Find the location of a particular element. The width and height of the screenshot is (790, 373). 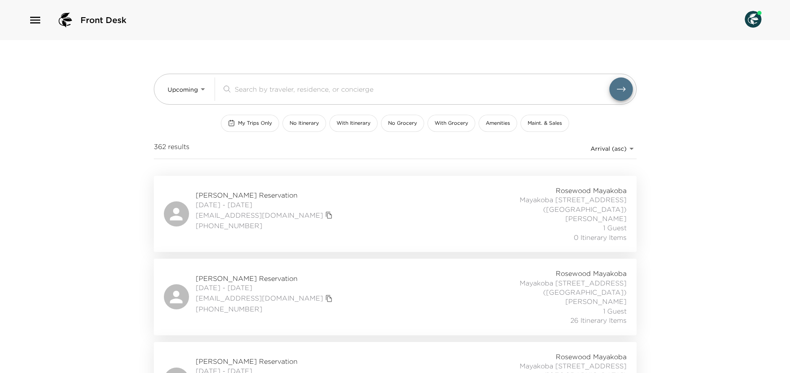

span: No Itinerary is located at coordinates (304, 123).